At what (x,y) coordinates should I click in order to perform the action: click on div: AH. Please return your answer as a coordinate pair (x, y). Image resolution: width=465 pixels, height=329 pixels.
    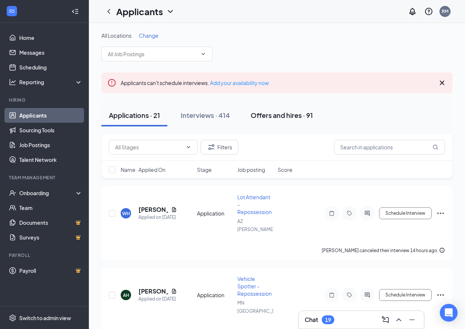
    Looking at the image, I should click on (126, 295).